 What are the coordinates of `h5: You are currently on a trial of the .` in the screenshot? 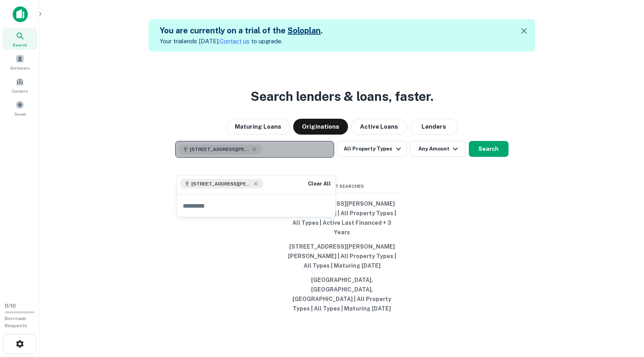 It's located at (241, 31).